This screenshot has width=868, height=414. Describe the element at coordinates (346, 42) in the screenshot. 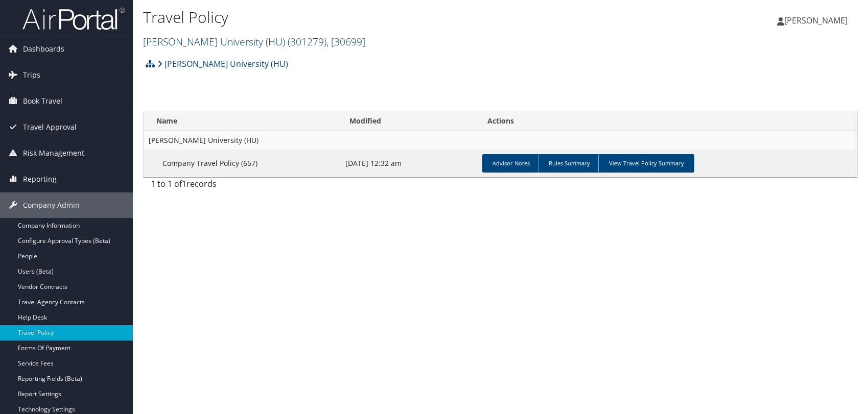

I see `span: , [ 30699 ]` at that location.